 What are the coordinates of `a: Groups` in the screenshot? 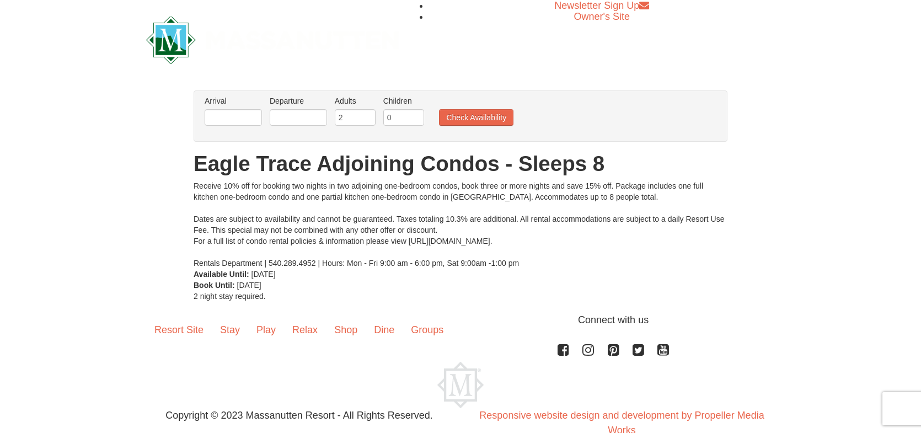 It's located at (427, 330).